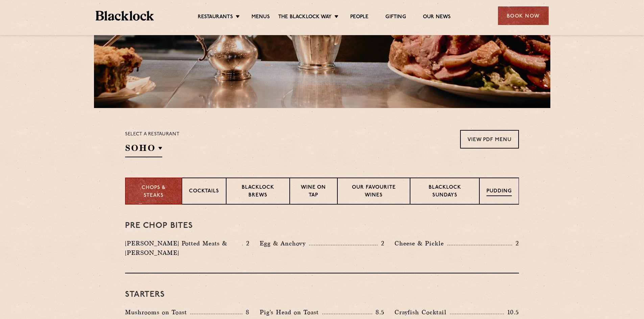 This screenshot has width=644, height=319. Describe the element at coordinates (422, 312) in the screenshot. I see `p: Crayfish Cocktail` at that location.